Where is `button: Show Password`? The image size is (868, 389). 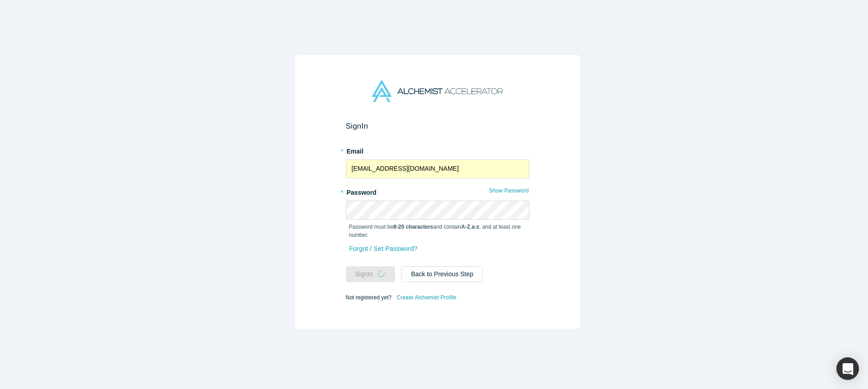
button: Show Password is located at coordinates (509, 190).